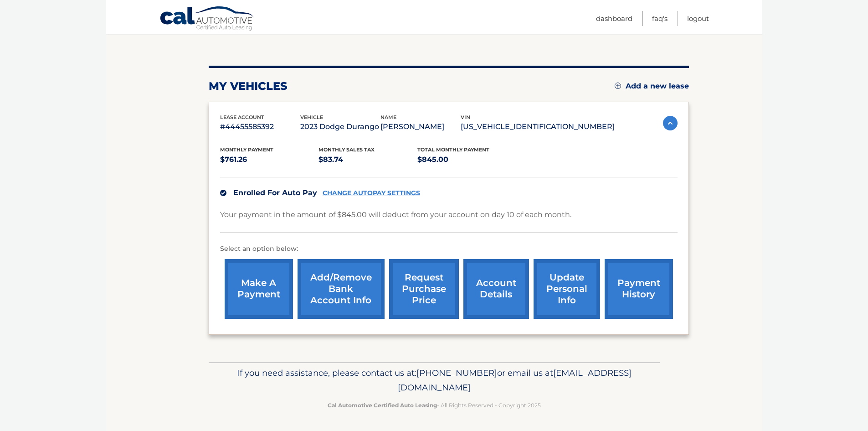  What do you see at coordinates (340, 127) in the screenshot?
I see `p: 2023 Dodge Durango` at bounding box center [340, 127].